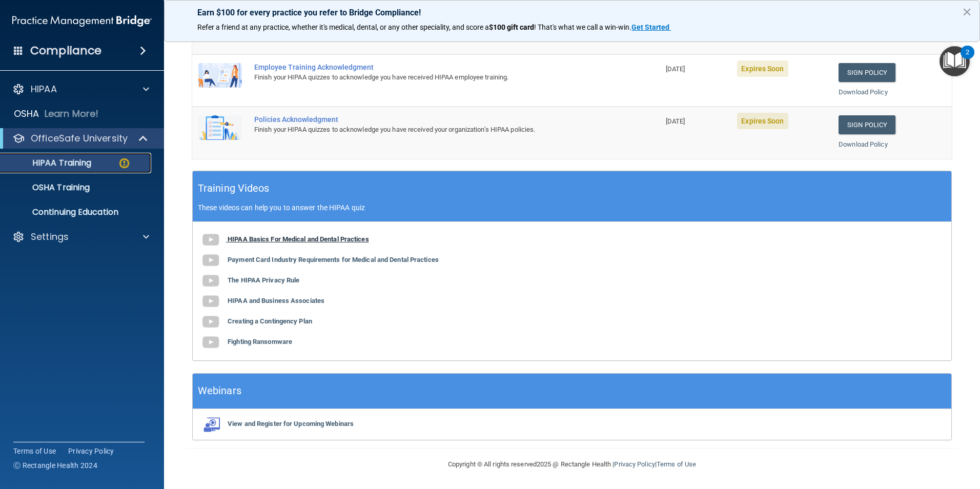 This screenshot has height=489, width=980. What do you see at coordinates (572, 464) in the screenshot?
I see `div: Copyright © All rights reserved 2025 @ Rectangle Health | |` at bounding box center [572, 464].